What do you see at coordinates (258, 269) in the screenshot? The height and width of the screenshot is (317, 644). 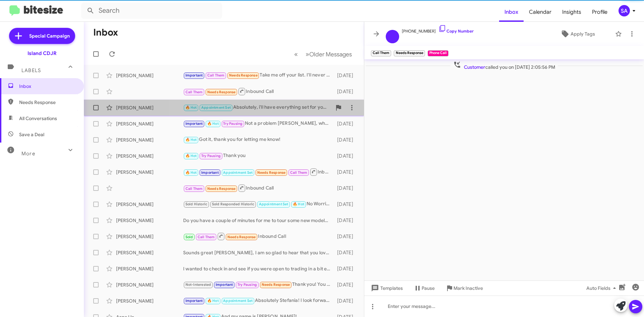 I see `div: I wanted to check in and see if you were open to trading in a bit early!` at bounding box center [258, 269].